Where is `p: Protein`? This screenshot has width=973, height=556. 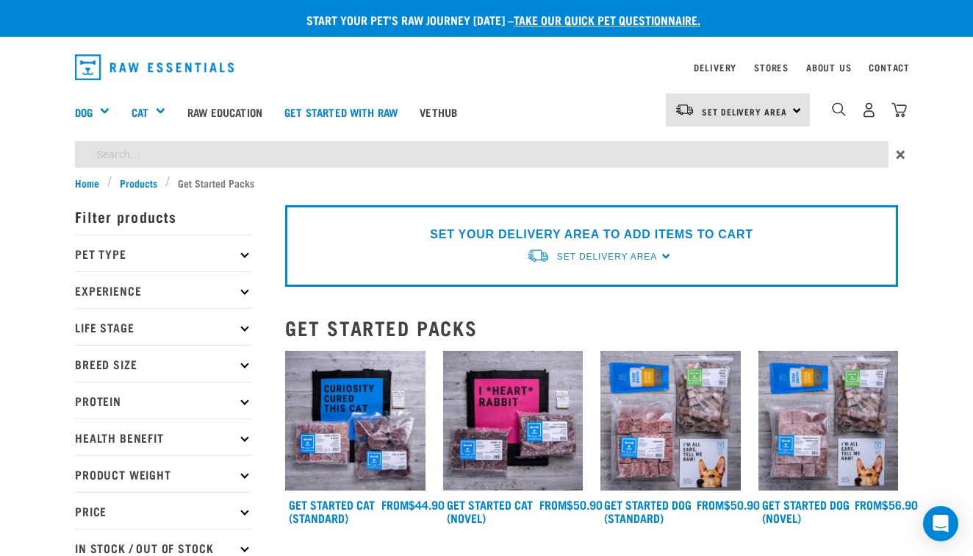 p: Protein is located at coordinates (163, 400).